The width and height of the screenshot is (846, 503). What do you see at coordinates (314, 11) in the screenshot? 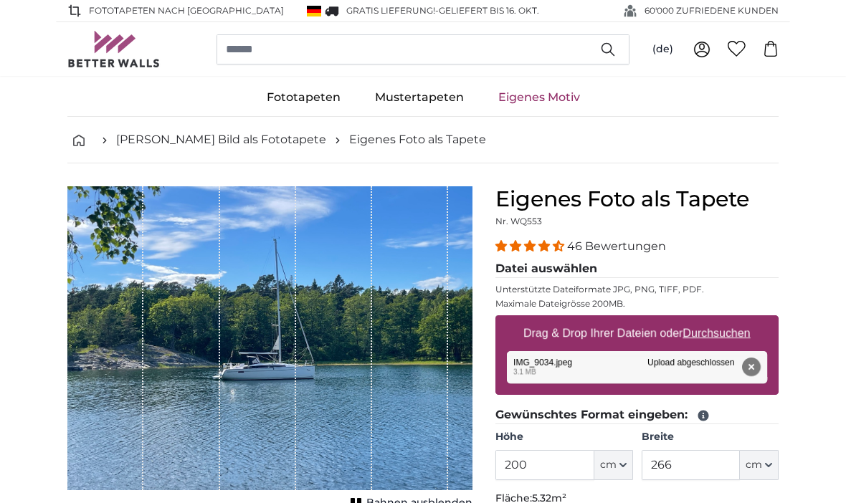
I see `img: Deutschland` at bounding box center [314, 11].